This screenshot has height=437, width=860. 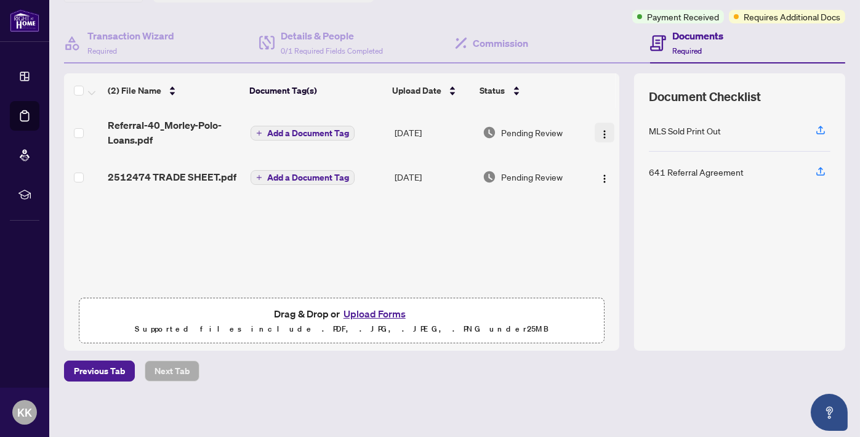 What do you see at coordinates (683, 17) in the screenshot?
I see `span: Payment Received` at bounding box center [683, 17].